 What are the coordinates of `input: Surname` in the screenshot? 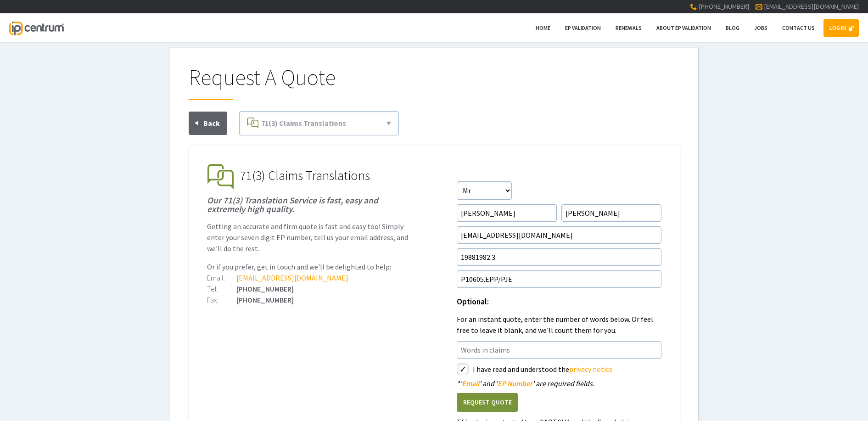 It's located at (612, 213).